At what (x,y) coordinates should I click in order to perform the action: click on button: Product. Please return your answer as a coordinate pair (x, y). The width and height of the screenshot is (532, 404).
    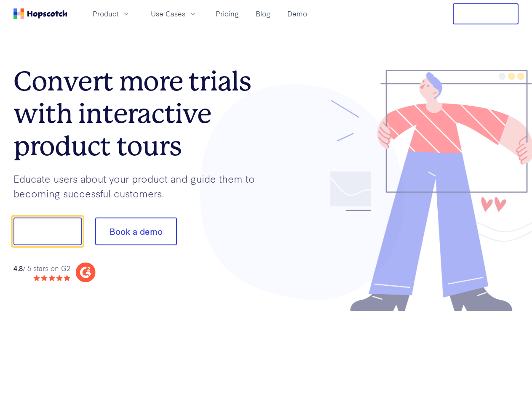
    Looking at the image, I should click on (112, 14).